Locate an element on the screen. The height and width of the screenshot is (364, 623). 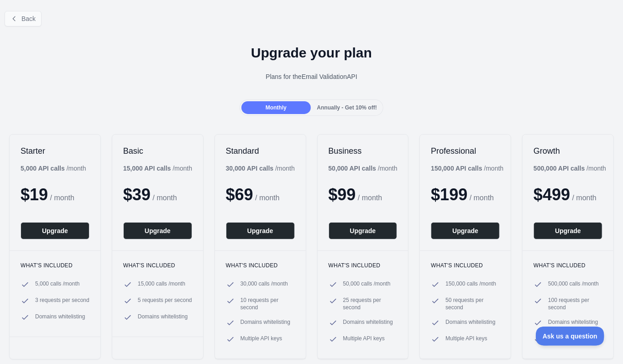
h2: Business is located at coordinates (363, 151).